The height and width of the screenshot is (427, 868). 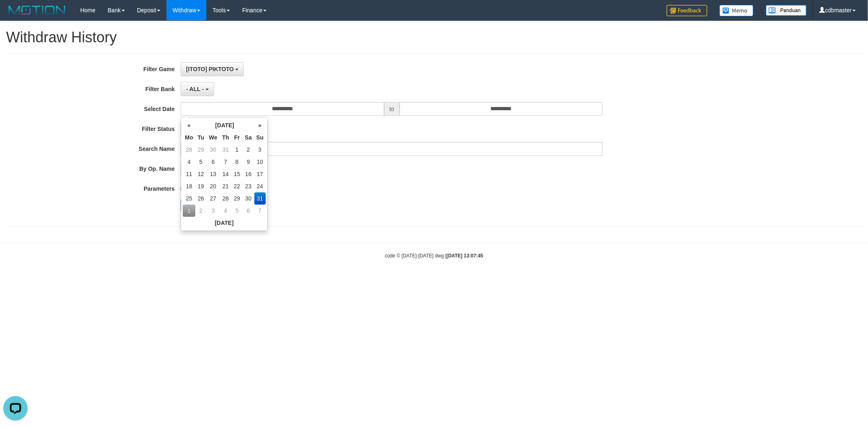 What do you see at coordinates (225, 186) in the screenshot?
I see `td: 21` at bounding box center [225, 186].